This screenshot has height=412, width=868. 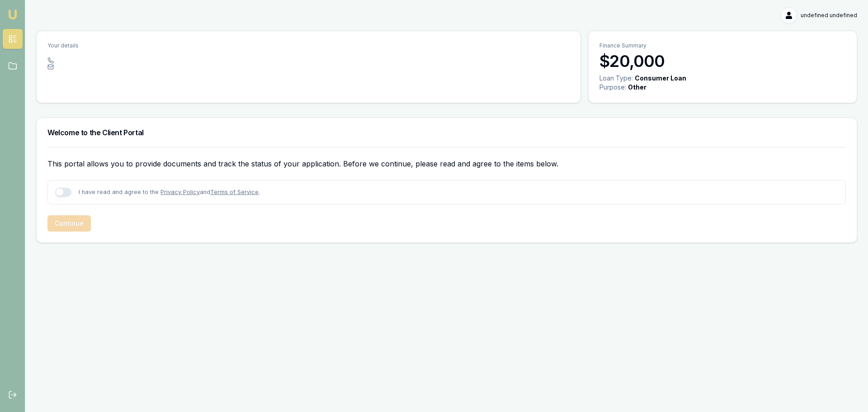 What do you see at coordinates (723, 61) in the screenshot?
I see `h3: $20,000` at bounding box center [723, 61].